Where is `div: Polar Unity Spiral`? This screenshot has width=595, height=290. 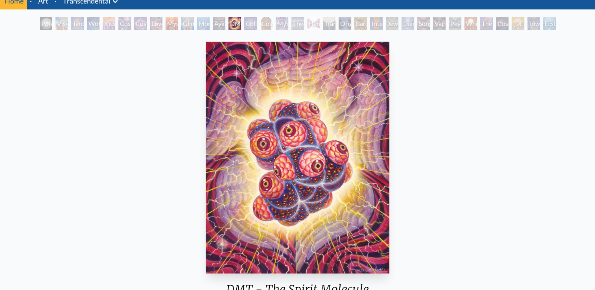
div: Polar Unity Spiral is located at coordinates (46, 24).